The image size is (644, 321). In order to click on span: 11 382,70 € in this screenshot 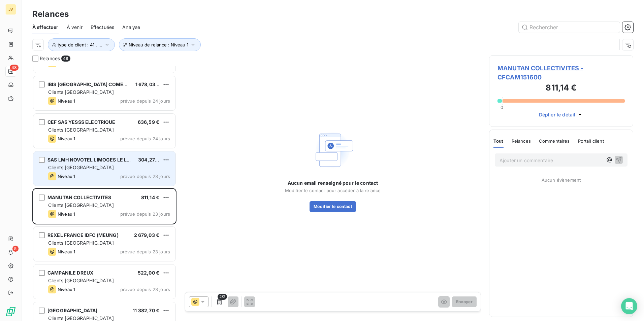, I will do `click(146, 311)`.